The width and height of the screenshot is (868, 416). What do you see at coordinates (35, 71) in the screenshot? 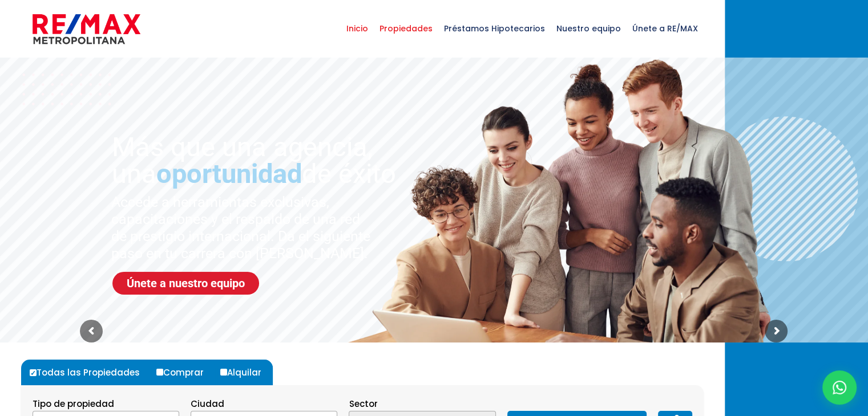
I see `img: tab_domain_overview_orange.svg` at bounding box center [35, 71].